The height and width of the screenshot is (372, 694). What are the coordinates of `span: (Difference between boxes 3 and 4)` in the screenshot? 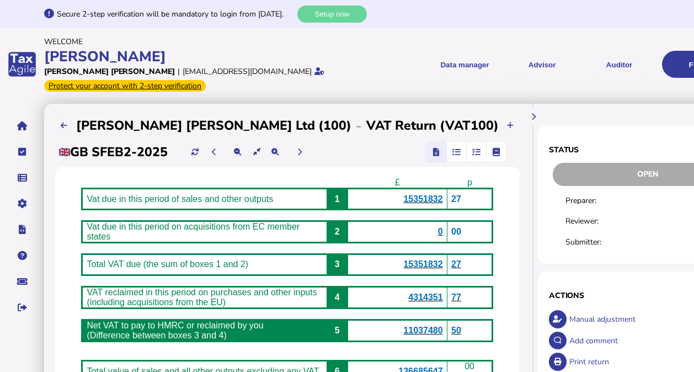 It's located at (157, 335).